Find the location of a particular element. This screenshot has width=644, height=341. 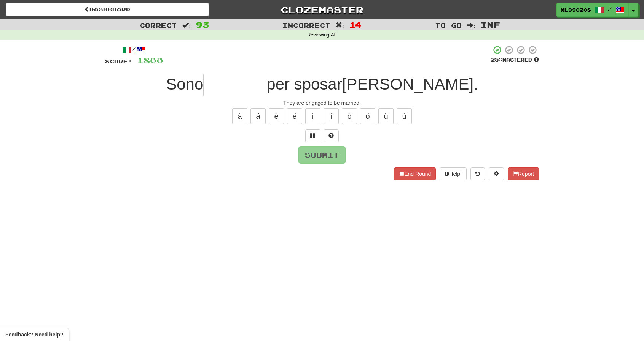

div: They are engaged to be married. is located at coordinates (322, 103).